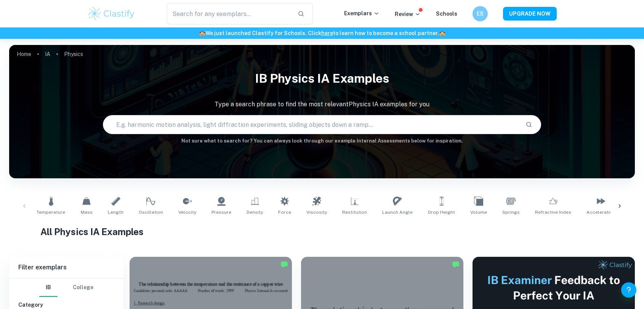  What do you see at coordinates (529, 125) in the screenshot?
I see `button: Search` at bounding box center [529, 125].